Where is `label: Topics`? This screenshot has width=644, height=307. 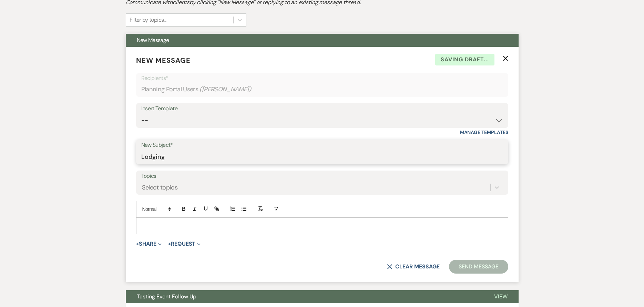 label: Topics is located at coordinates (322, 176).